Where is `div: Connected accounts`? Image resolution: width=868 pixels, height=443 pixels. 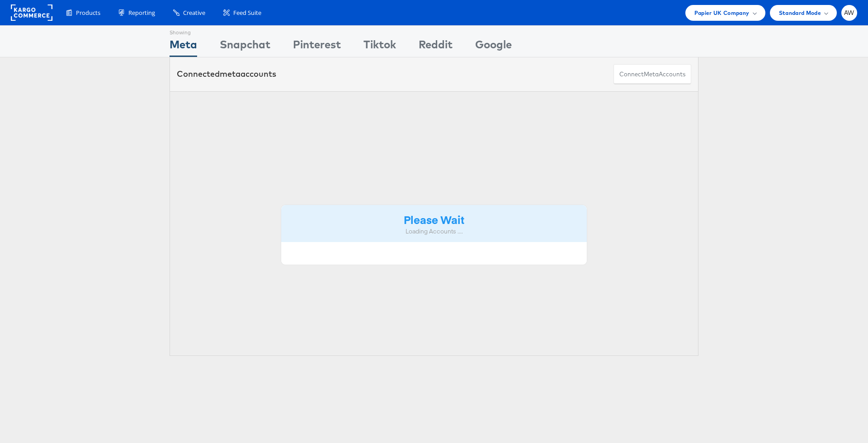
div: Connected accounts is located at coordinates (227, 74).